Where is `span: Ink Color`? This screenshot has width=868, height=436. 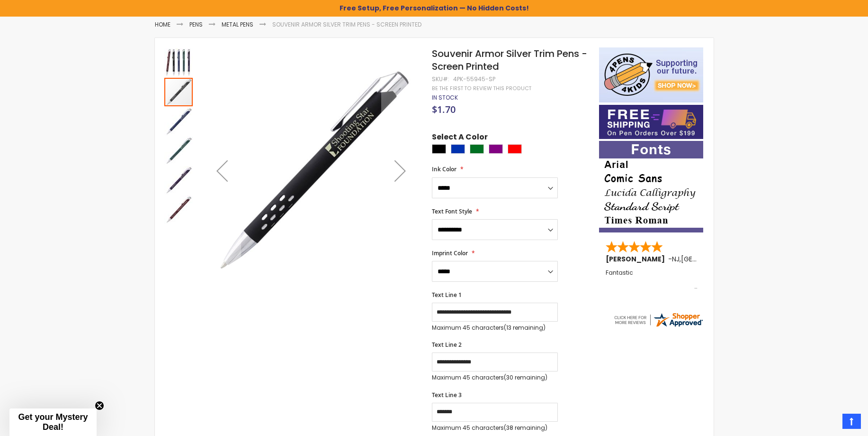
span: Ink Color is located at coordinates (444, 169).